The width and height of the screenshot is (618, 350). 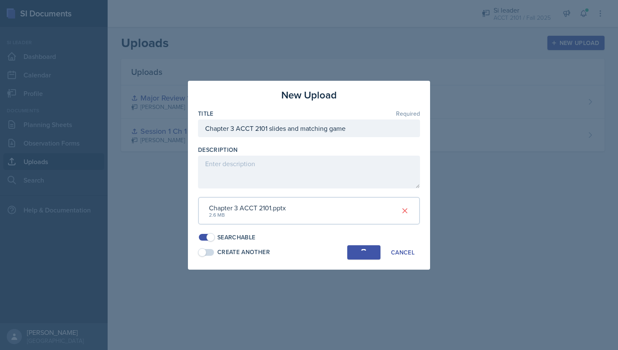 What do you see at coordinates (247, 215) in the screenshot?
I see `div: 2.6 MB` at bounding box center [247, 215].